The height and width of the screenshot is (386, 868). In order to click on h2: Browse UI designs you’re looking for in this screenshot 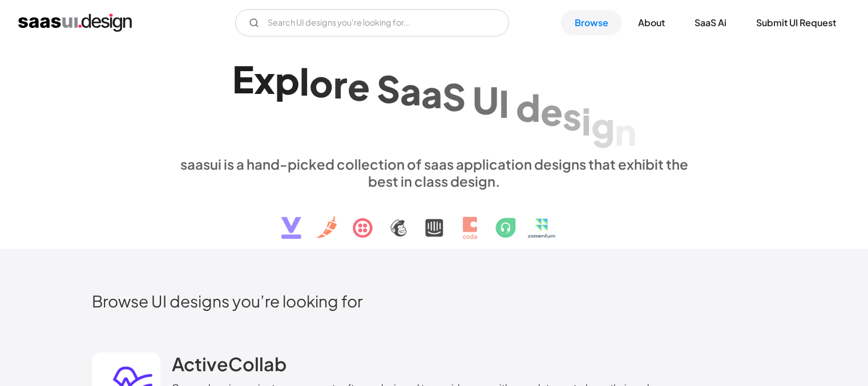, I will do `click(434, 301)`.